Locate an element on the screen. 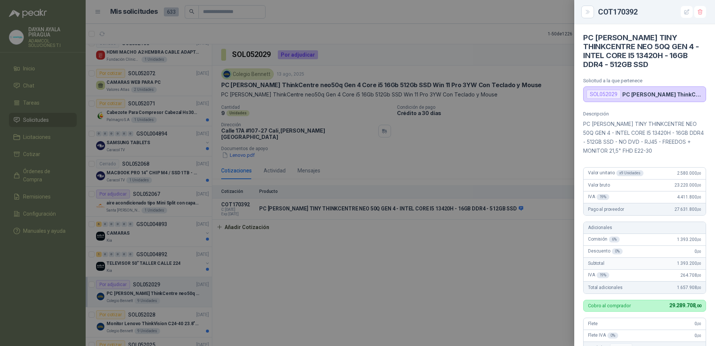 This screenshot has height=346, width=715. span: 264.708 is located at coordinates (691, 275).